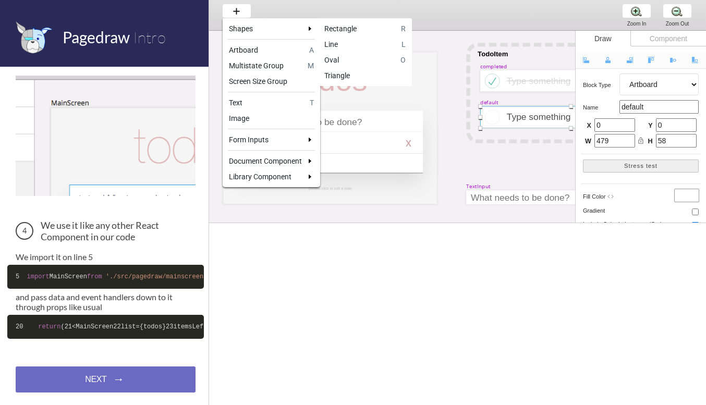 The image size is (706, 405). What do you see at coordinates (266, 161) in the screenshot?
I see `div: Document Component` at bounding box center [266, 161].